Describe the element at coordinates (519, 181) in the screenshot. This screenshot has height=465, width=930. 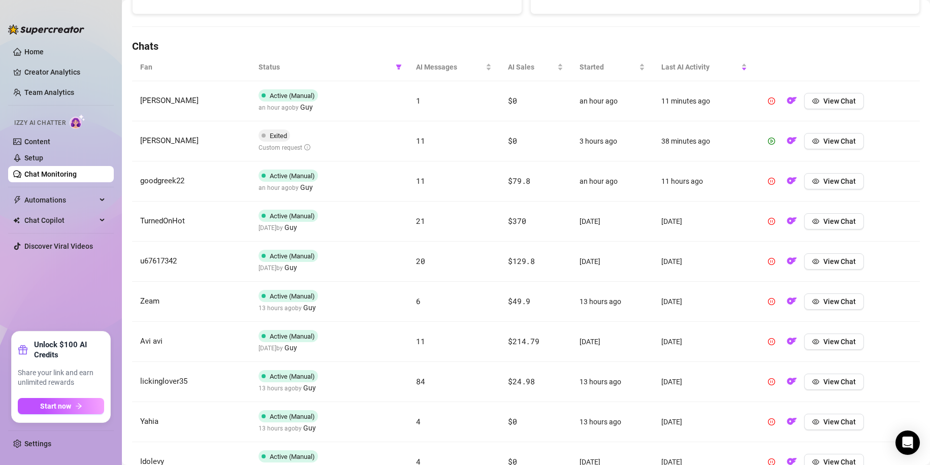
I see `span: $79.8` at that location.